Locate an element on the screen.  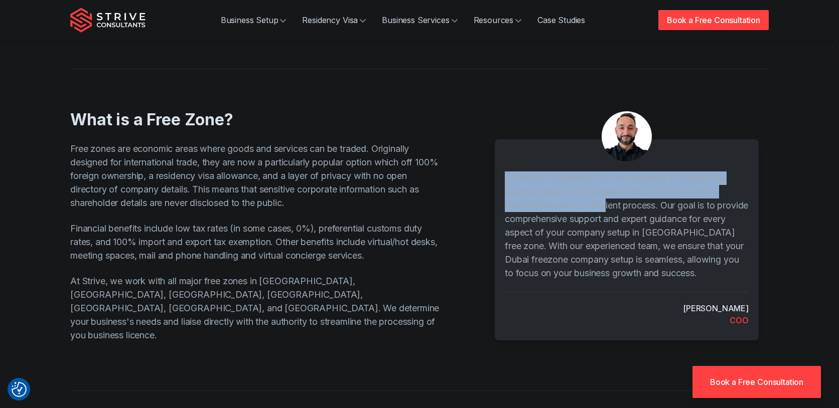
a: Resources is located at coordinates (498, 20).